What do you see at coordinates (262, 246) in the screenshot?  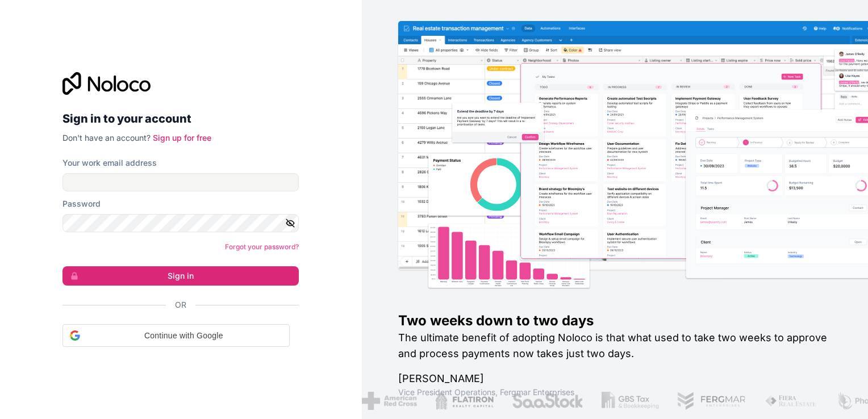 I see `a: Forgot your password?` at bounding box center [262, 246].